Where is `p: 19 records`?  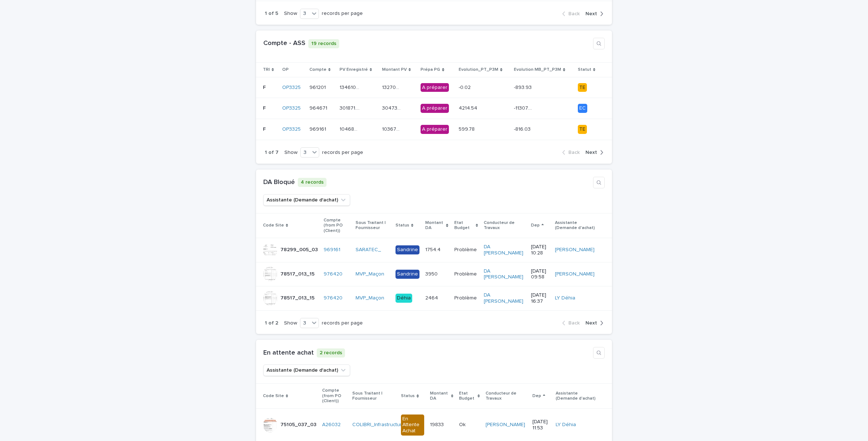
p: 19 records is located at coordinates (324, 43).